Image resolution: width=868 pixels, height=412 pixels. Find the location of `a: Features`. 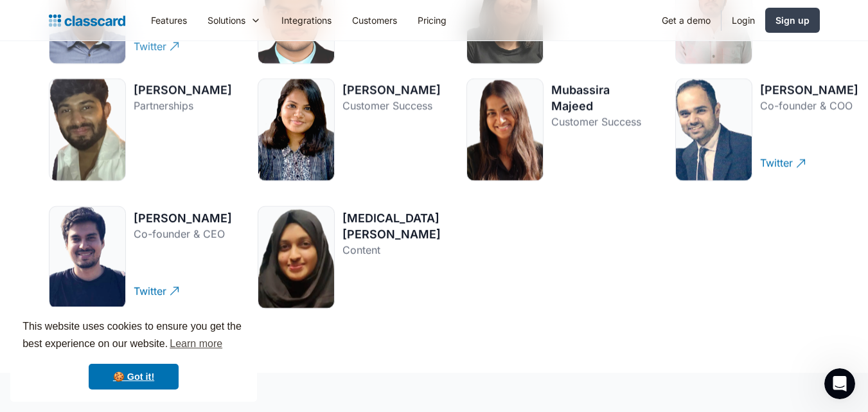

a: Features is located at coordinates (169, 20).